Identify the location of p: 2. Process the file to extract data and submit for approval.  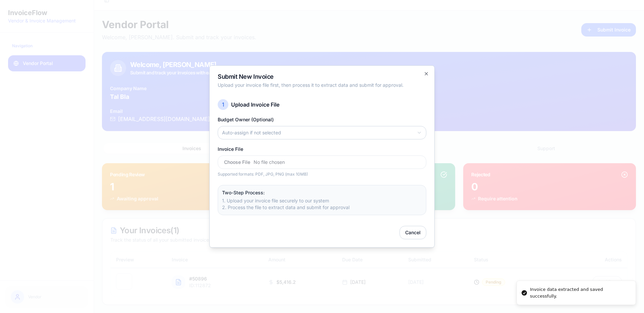
(322, 207).